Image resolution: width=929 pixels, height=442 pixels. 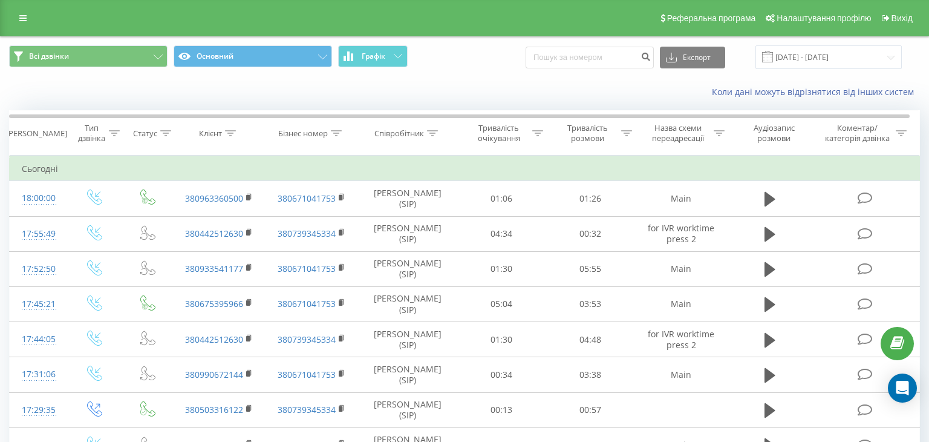 I want to click on a: 380933541177, so click(x=214, y=268).